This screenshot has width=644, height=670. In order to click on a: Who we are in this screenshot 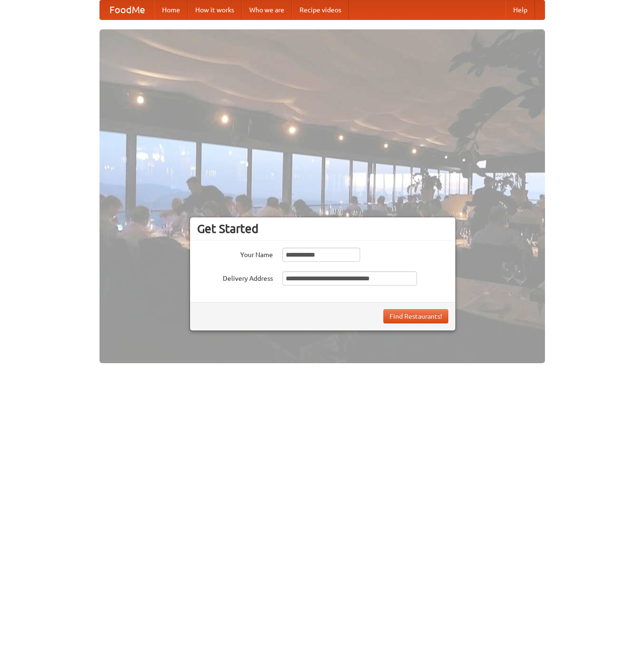, I will do `click(267, 10)`.